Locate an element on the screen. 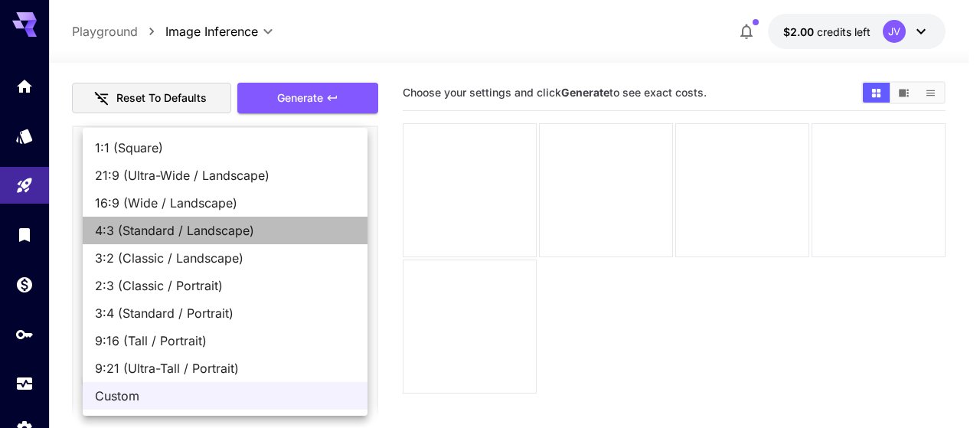 This screenshot has height=428, width=980. span: 9:16 (Tall / Portrait) is located at coordinates (226, 340).